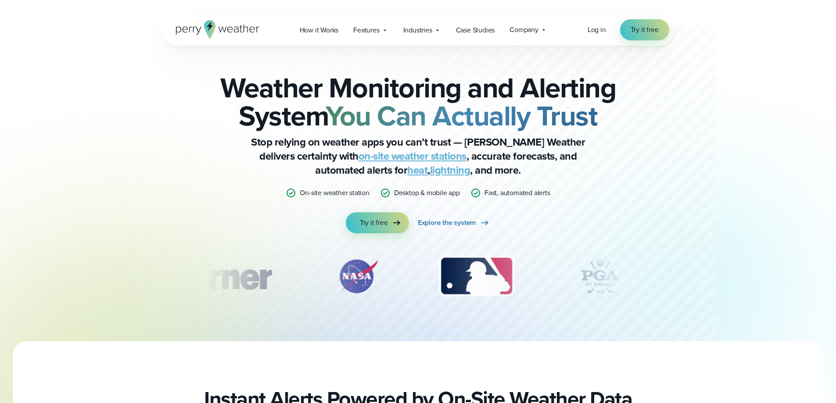 This screenshot has width=836, height=403. What do you see at coordinates (450, 170) in the screenshot?
I see `a: lightning` at bounding box center [450, 170].